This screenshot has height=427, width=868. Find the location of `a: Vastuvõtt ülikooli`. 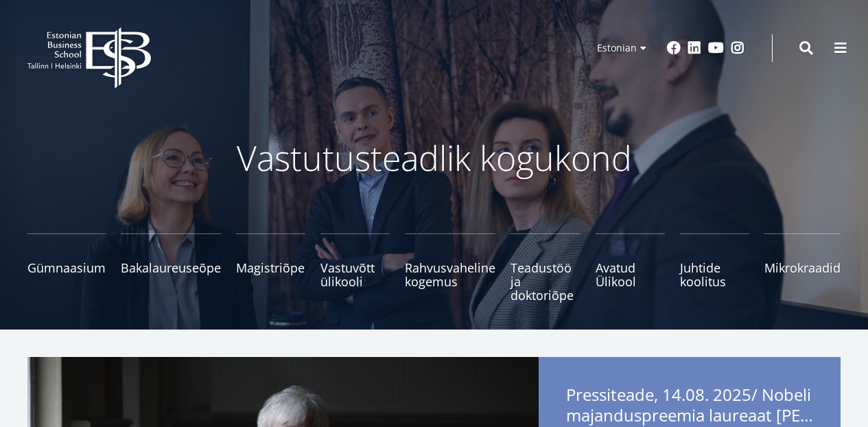

a: Vastuvõtt ülikooli is located at coordinates (355, 268).